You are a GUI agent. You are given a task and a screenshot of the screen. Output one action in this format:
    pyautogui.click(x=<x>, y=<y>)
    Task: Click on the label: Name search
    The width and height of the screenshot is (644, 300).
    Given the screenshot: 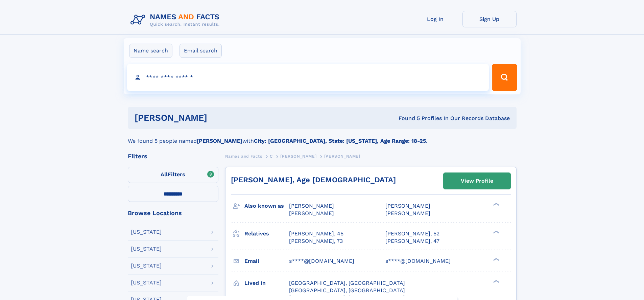 What is the action you would take?
    pyautogui.click(x=151, y=51)
    